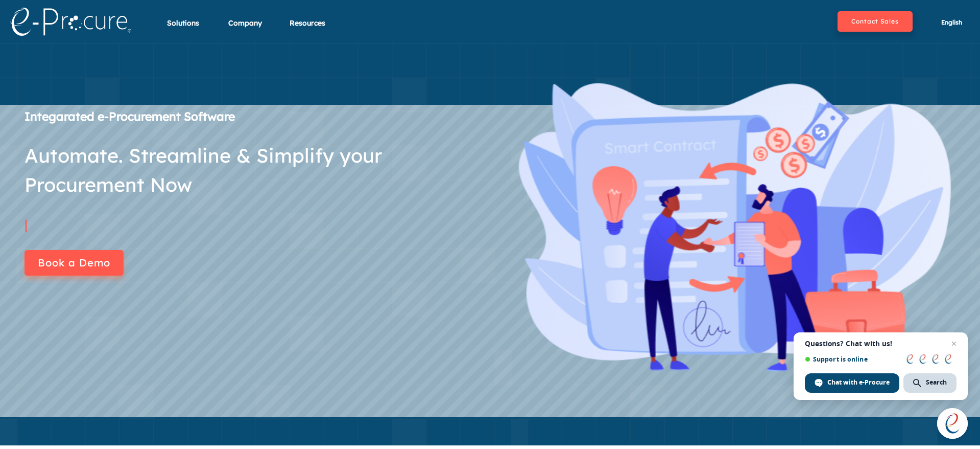 Image resolution: width=980 pixels, height=449 pixels. Describe the element at coordinates (71, 21) in the screenshot. I see `img: logo` at that location.